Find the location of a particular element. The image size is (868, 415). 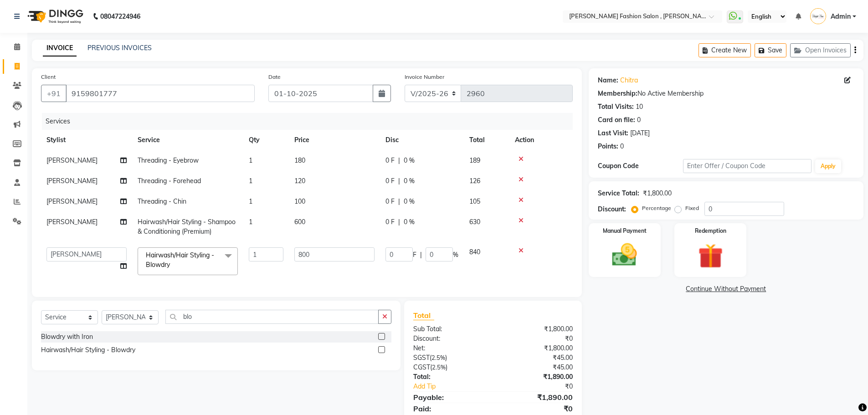

div: Blowdry with Iron is located at coordinates (67, 337).